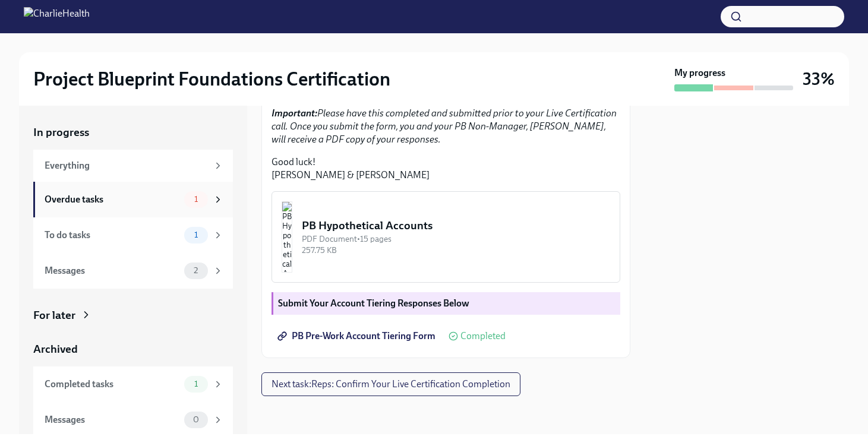 The image size is (868, 446). Describe the element at coordinates (390, 385) in the screenshot. I see `button: Next task:Reps: Confirm Your Live Certification Completion` at that location.